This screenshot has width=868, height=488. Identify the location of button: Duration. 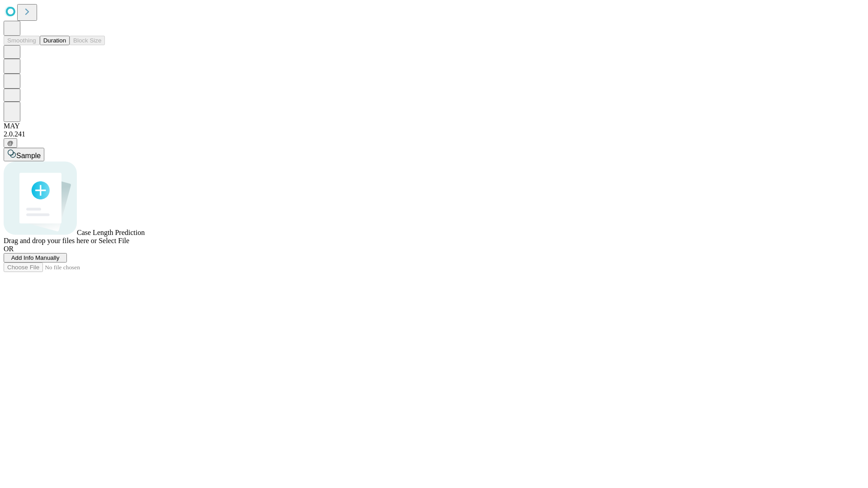
(55, 40).